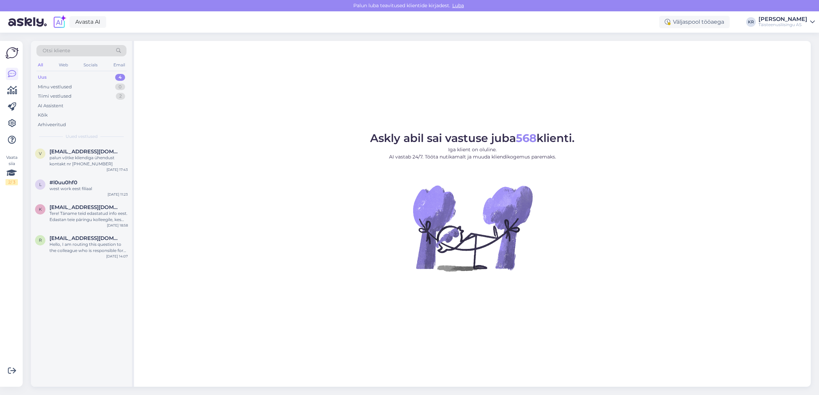  What do you see at coordinates (472, 138) in the screenshot?
I see `span: Askly abil sai vastuse juba klienti.` at bounding box center [472, 138].